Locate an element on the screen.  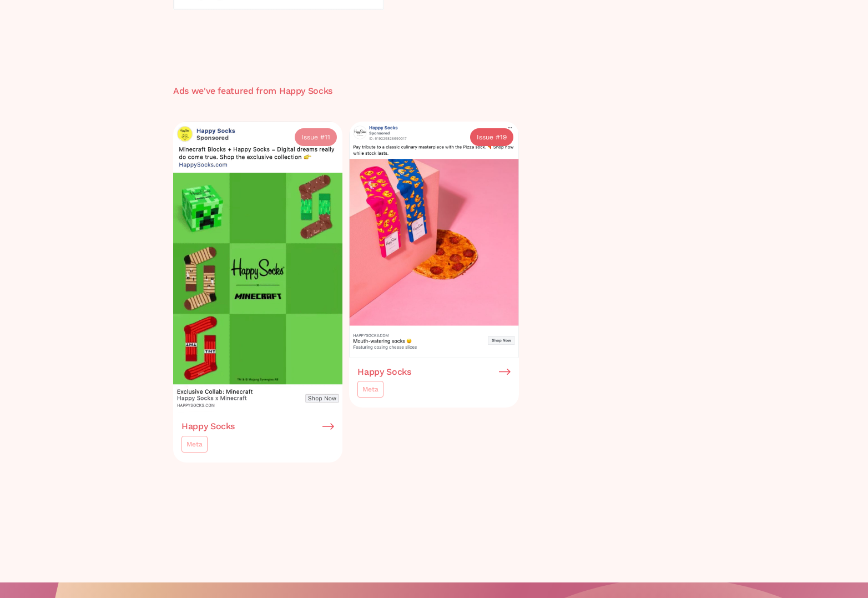
a: Issue #11 is located at coordinates (316, 137).